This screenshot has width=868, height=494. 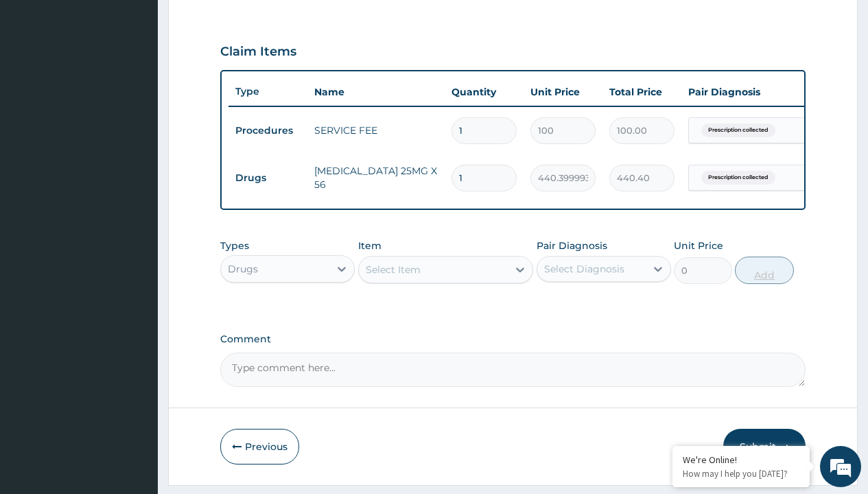 I want to click on div: We're Online!, so click(x=741, y=460).